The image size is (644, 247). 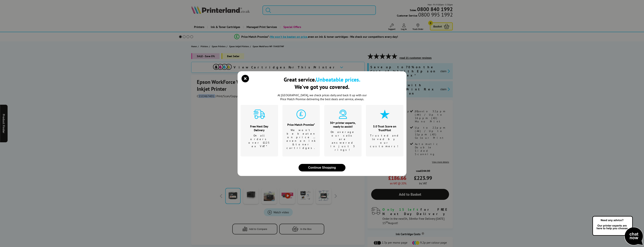 I want to click on b: Unbeatable prices., so click(x=338, y=79).